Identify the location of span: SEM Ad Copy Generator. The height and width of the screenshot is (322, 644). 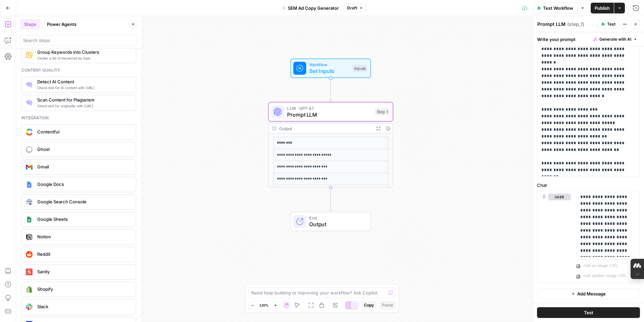
(314, 8).